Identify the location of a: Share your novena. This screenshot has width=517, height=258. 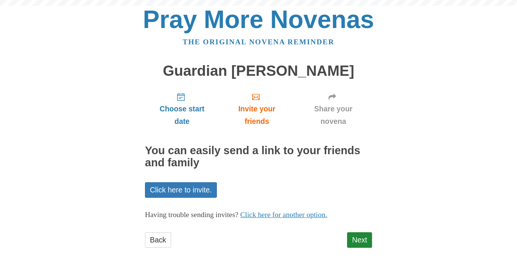
(333, 109).